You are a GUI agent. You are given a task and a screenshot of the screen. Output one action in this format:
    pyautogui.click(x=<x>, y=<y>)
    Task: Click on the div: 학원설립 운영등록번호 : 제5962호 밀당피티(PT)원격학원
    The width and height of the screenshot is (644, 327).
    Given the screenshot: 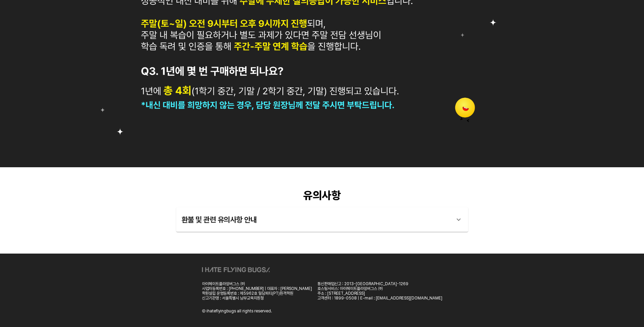 What is the action you would take?
    pyautogui.click(x=257, y=294)
    